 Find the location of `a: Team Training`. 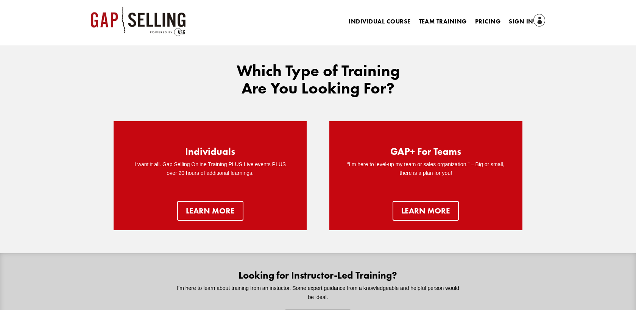

a: Team Training is located at coordinates (443, 23).